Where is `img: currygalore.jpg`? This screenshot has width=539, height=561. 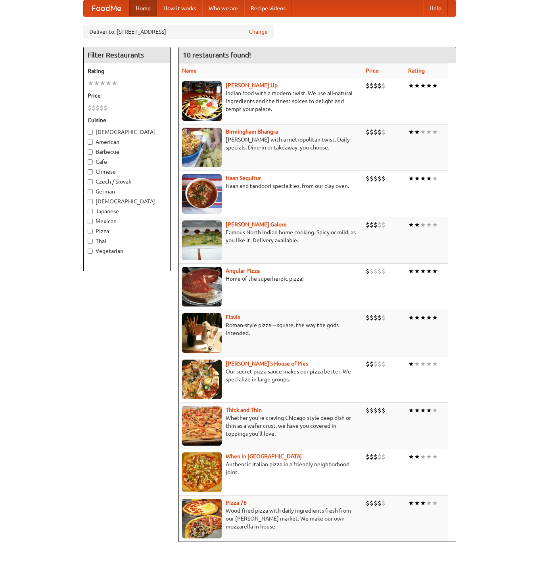 img: currygalore.jpg is located at coordinates (202, 240).